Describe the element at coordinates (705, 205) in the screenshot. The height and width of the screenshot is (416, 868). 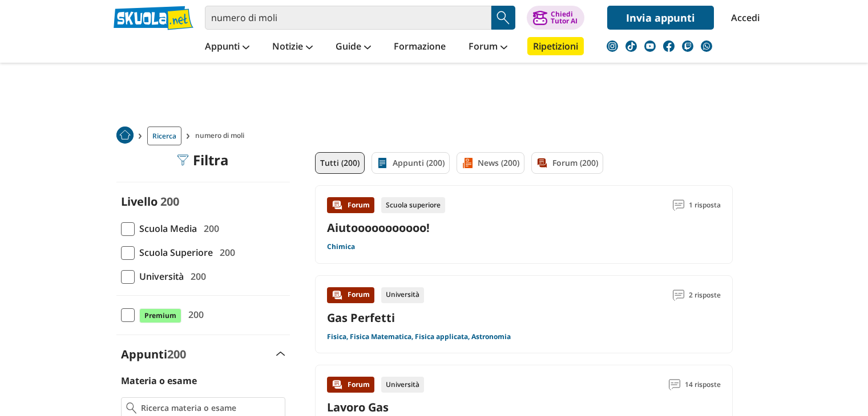
I see `span: 1 risposta` at that location.